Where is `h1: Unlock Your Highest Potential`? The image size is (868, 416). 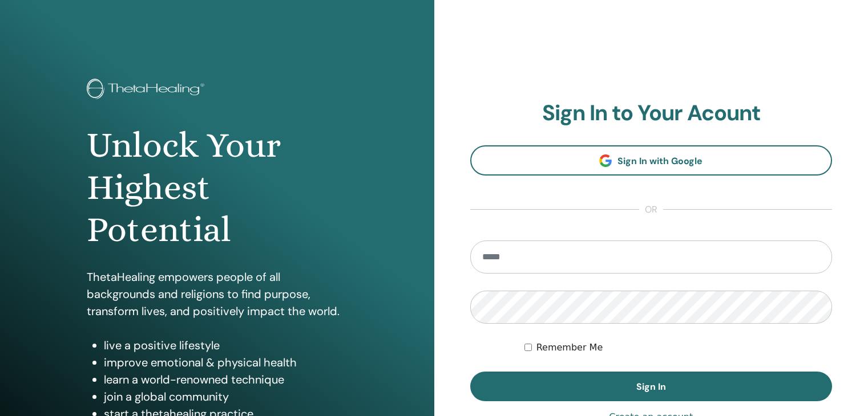
h1: Unlock Your Highest Potential is located at coordinates (217, 188).